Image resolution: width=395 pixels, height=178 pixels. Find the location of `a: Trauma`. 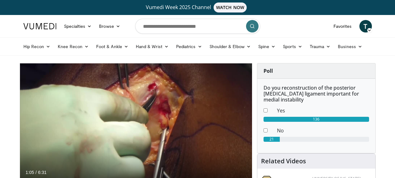

a: Trauma is located at coordinates (320, 47).